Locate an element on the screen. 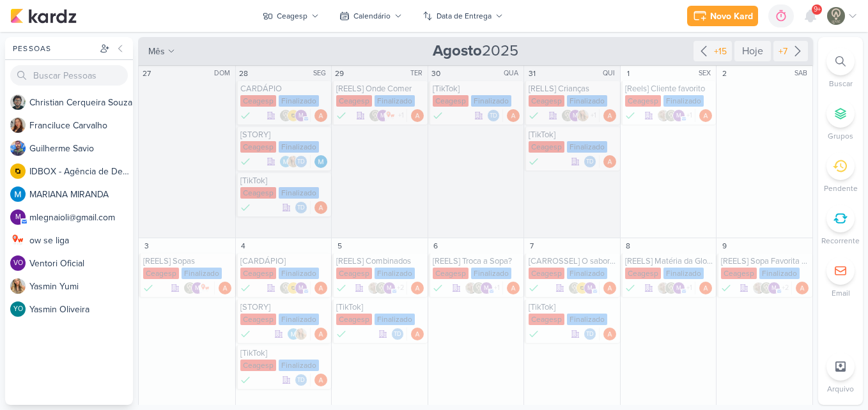 The image size is (868, 410). div: Colaboradores: Sarah Violante, Leviê Agência de Marketing Digital, mlegnaioli@gmail.com, Yasmin Yumi is located at coordinates (676, 116).